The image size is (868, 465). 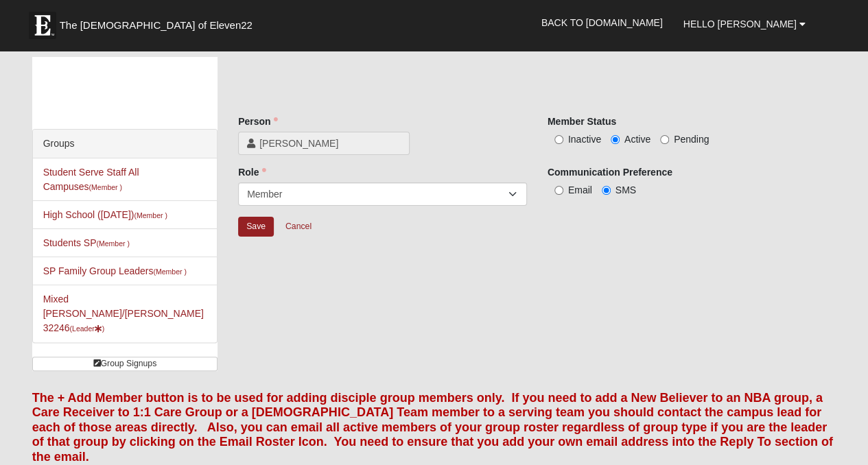 What do you see at coordinates (125, 364) in the screenshot?
I see `a: Group Signups` at bounding box center [125, 364].